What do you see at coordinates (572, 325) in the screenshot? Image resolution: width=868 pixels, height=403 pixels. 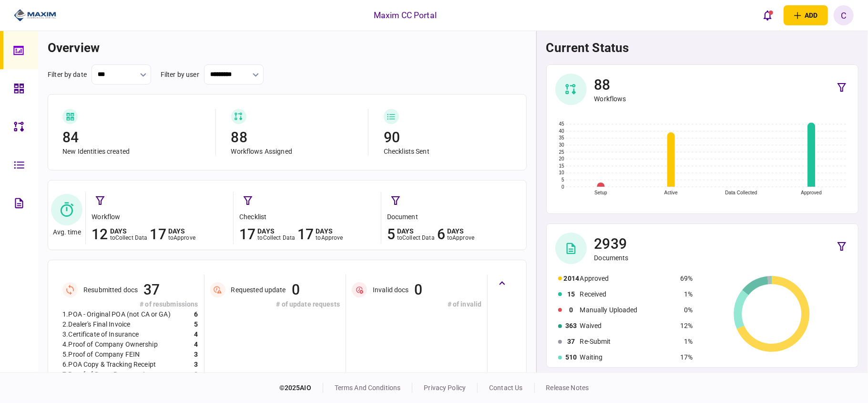 I see `div: 363` at bounding box center [572, 325].